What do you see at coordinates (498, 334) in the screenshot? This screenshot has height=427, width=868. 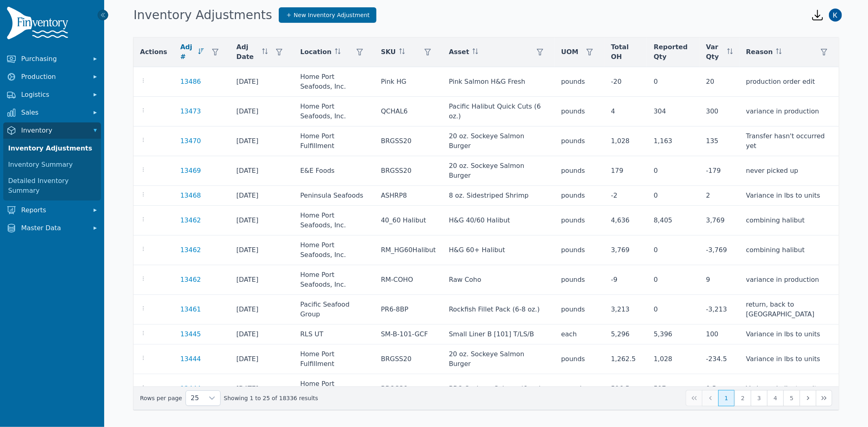 I see `td: Small Liner B [101] T/LS/B` at bounding box center [498, 334].